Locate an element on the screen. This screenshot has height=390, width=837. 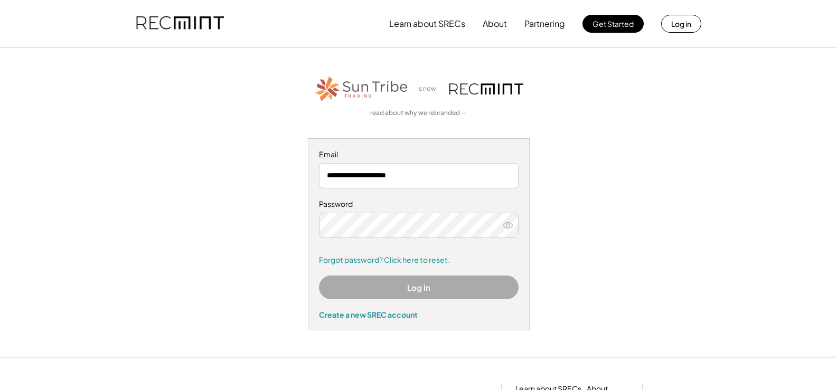
div: Email is located at coordinates (419, 155).